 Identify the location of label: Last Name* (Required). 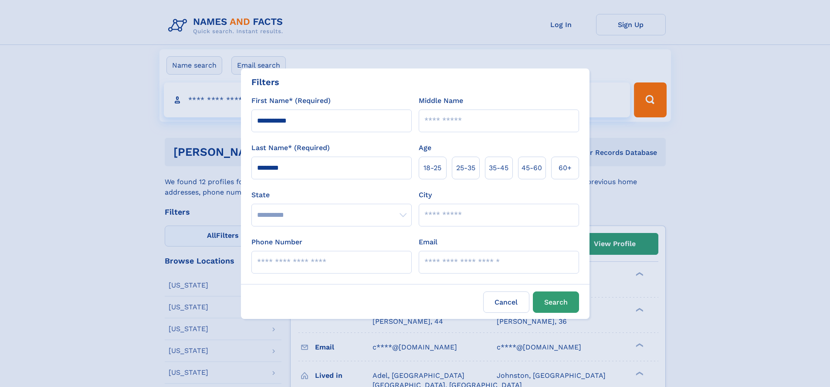
(291, 148).